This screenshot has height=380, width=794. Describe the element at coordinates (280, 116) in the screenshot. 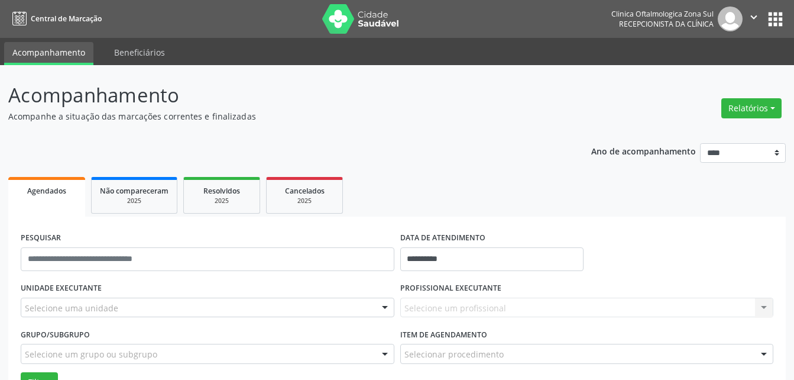

I see `p: Acompanhe a situação das marcações correntes e finalizadas` at that location.